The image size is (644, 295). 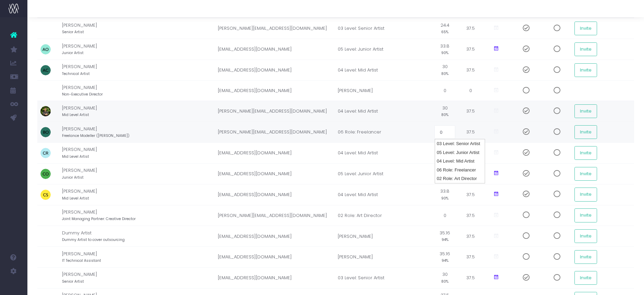 What do you see at coordinates (460, 144) in the screenshot?
I see `div: 03 Level: Senior Artist` at bounding box center [460, 144].